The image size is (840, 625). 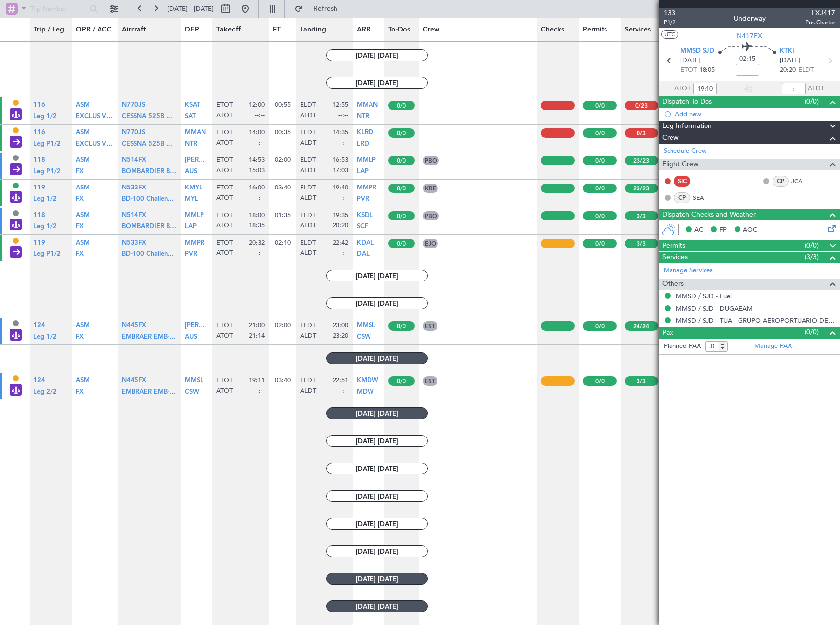 I want to click on span: EMBRAER EMB-545 Praetor 500, so click(x=171, y=337).